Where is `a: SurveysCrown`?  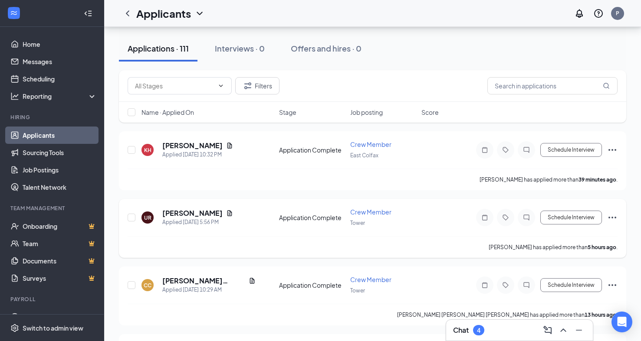
a: SurveysCrown is located at coordinates (59, 279).